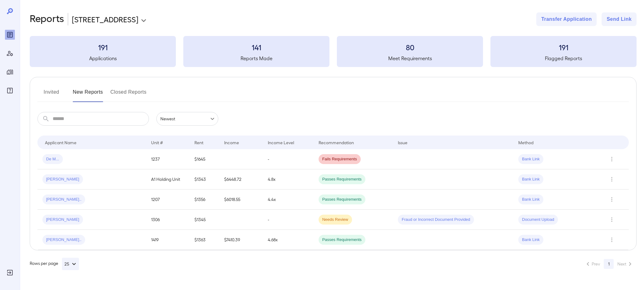  What do you see at coordinates (168, 240) in the screenshot?
I see `td: 1419` at bounding box center [168, 240].